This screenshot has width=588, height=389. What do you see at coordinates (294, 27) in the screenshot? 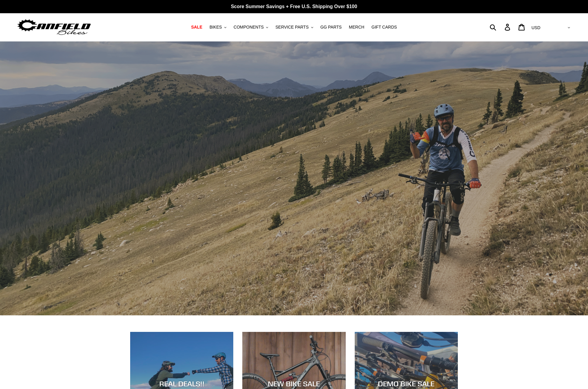
I see `button: SERVICE PARTS` at bounding box center [294, 27].